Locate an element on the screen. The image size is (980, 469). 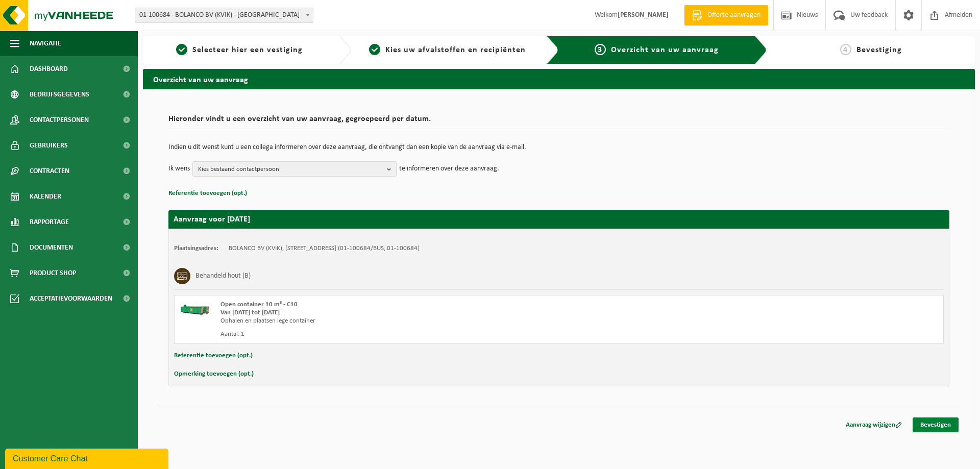
a: Aanvraag wijzigen is located at coordinates (874, 425).